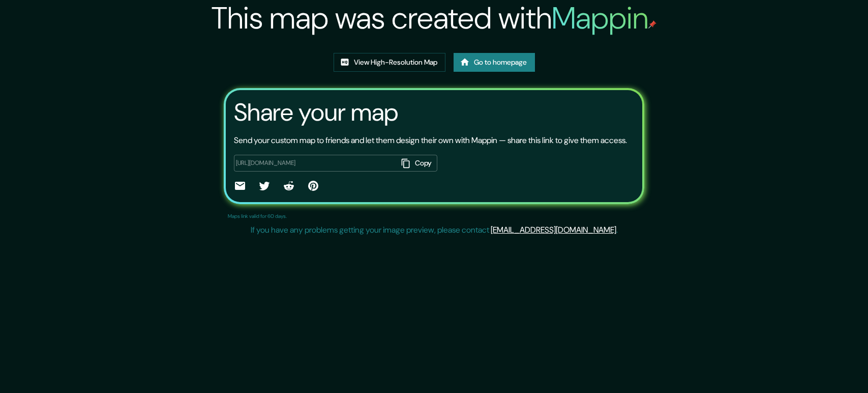 This screenshot has width=868, height=393. What do you see at coordinates (652, 25) in the screenshot?
I see `img: mappin-pin` at bounding box center [652, 25].